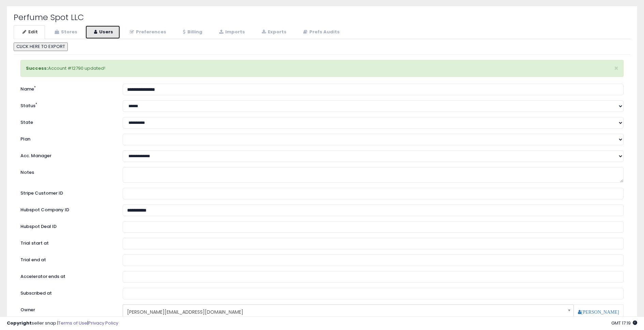  Describe the element at coordinates (67, 138) in the screenshot. I see `label: Plan` at that location.